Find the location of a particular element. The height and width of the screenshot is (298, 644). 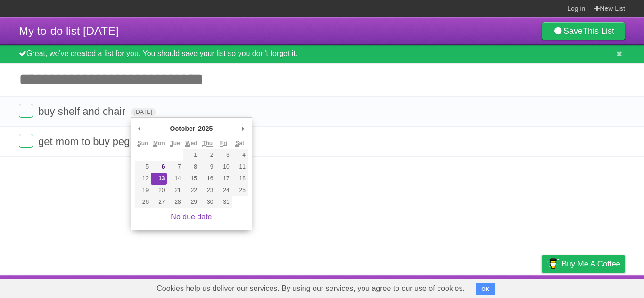

button: 10 is located at coordinates (224, 167).